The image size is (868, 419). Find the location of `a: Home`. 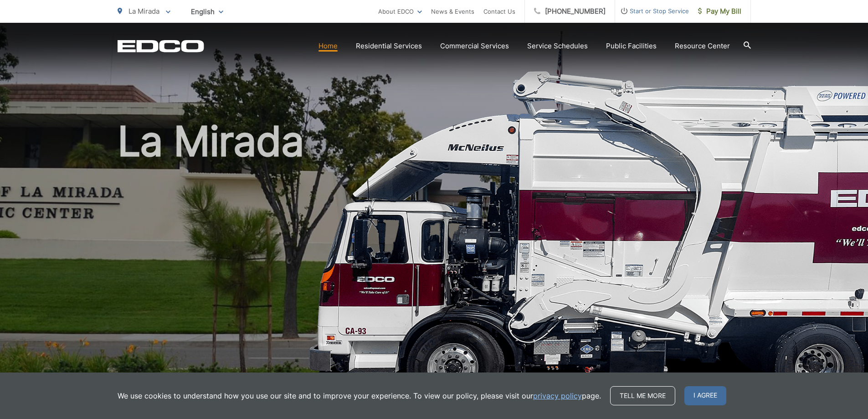

a: Home is located at coordinates (328, 46).